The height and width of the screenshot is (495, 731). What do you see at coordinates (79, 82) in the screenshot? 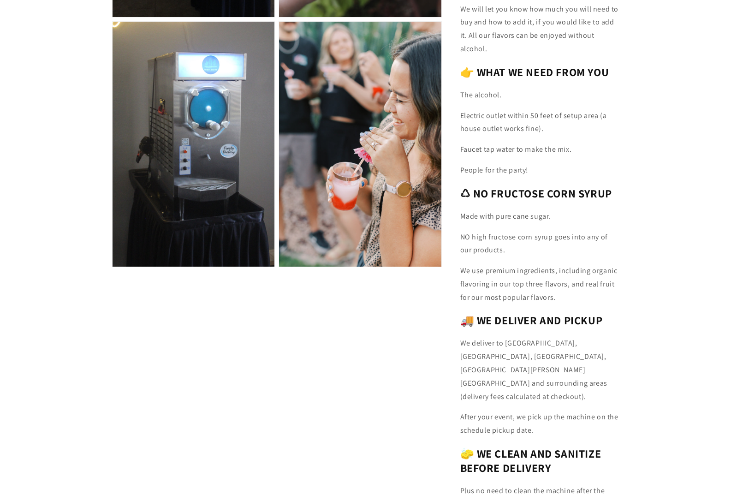
I see `button: 8` at bounding box center [79, 82].